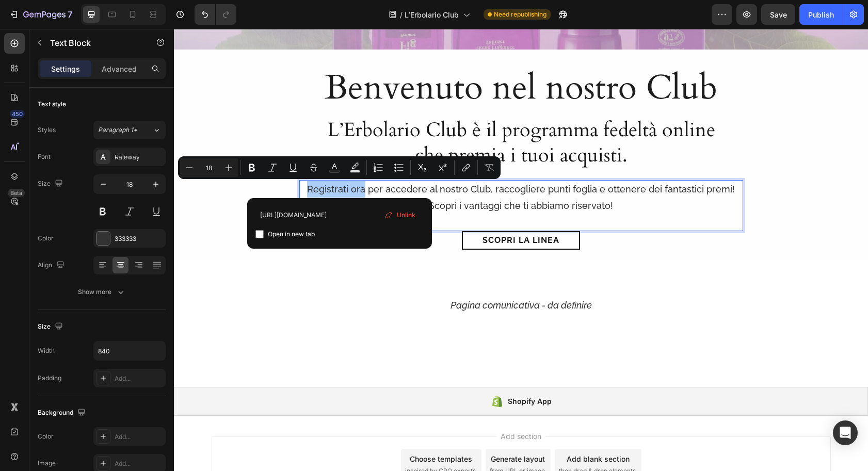  I want to click on span: Unlink, so click(406, 216).